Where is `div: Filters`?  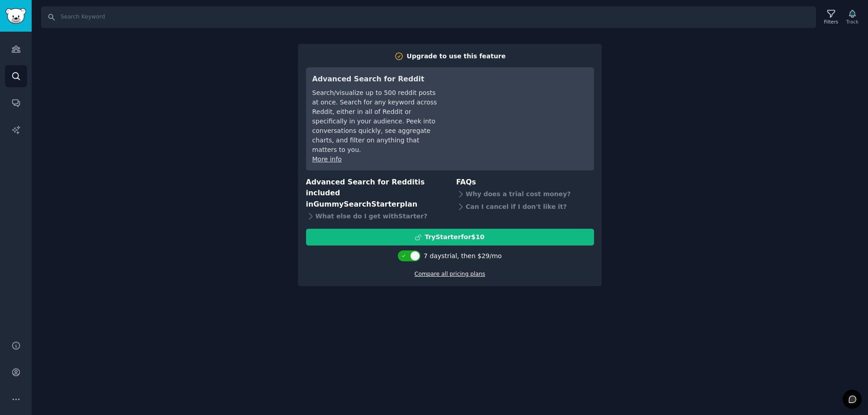
div: Filters is located at coordinates (830, 21).